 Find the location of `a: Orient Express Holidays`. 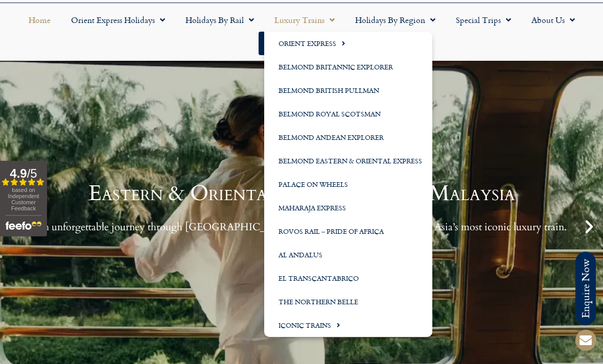

a: Orient Express Holidays is located at coordinates (118, 20).